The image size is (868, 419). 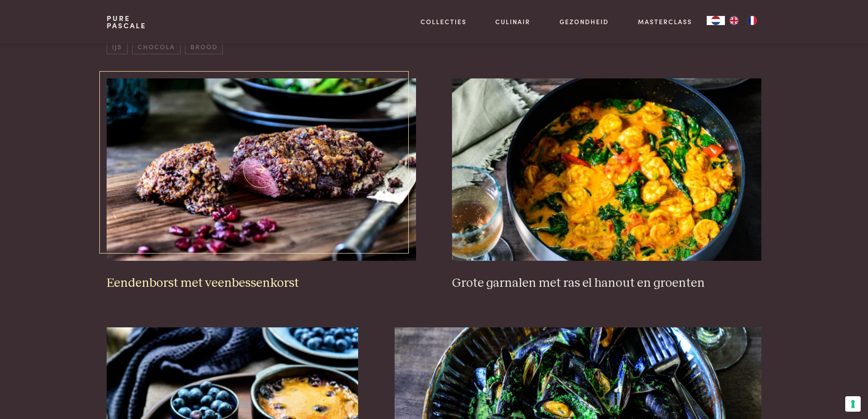 I want to click on a: Culinair, so click(x=513, y=21).